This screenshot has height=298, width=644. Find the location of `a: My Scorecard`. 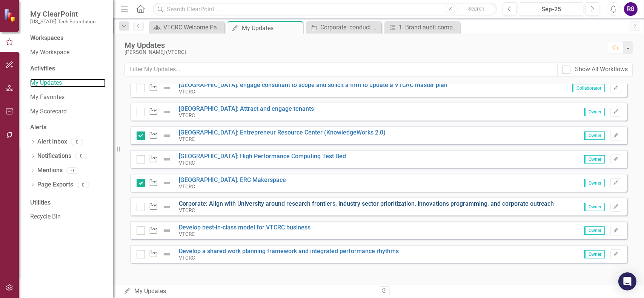

a: My Scorecard is located at coordinates (68, 112).